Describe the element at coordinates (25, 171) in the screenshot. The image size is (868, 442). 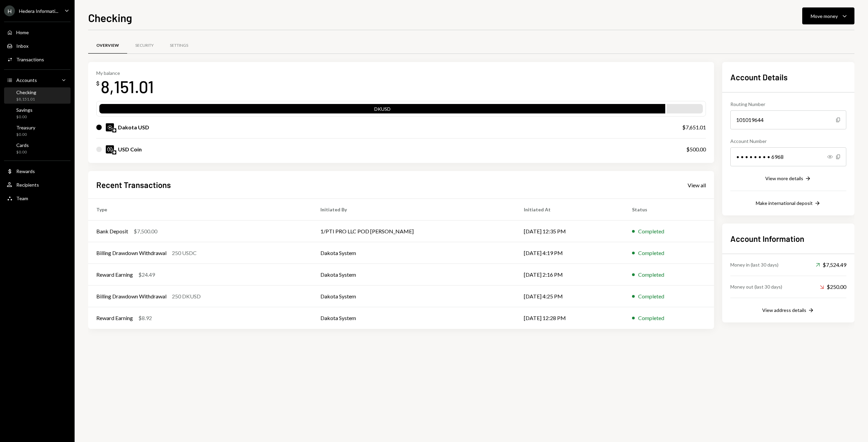
I see `div: Rewards` at that location.